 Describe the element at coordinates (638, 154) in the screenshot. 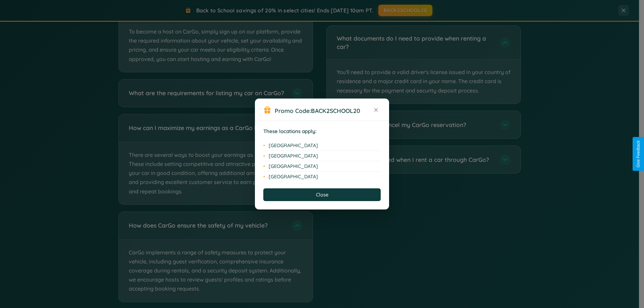

I see `div: Give Feedback` at that location.